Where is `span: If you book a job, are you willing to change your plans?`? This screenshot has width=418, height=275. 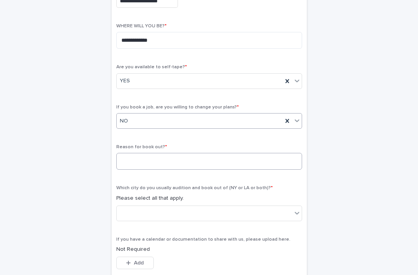
span: If you book a job, are you willing to change your plans? is located at coordinates (178, 107).